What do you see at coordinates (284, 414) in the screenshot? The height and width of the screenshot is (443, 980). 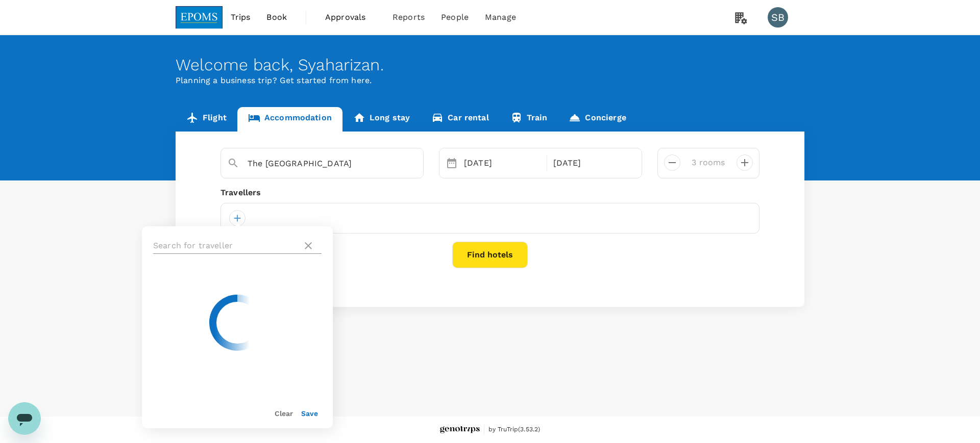 I see `button: Clear` at bounding box center [284, 414].